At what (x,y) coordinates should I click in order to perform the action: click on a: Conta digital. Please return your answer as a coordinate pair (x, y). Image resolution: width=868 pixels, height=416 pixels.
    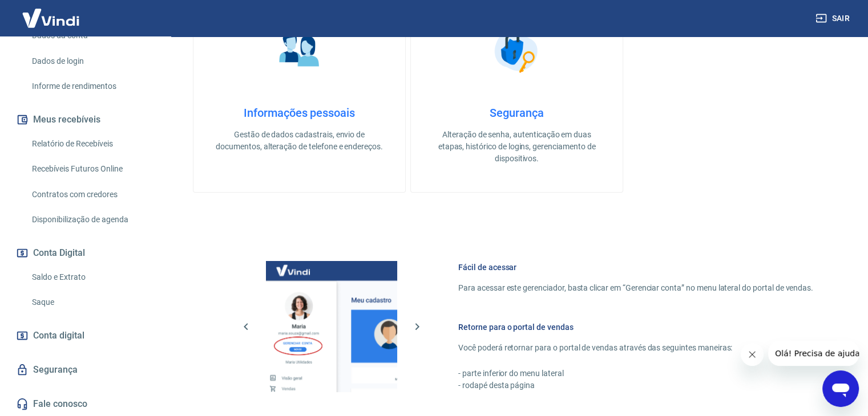
    Looking at the image, I should click on (85, 336).